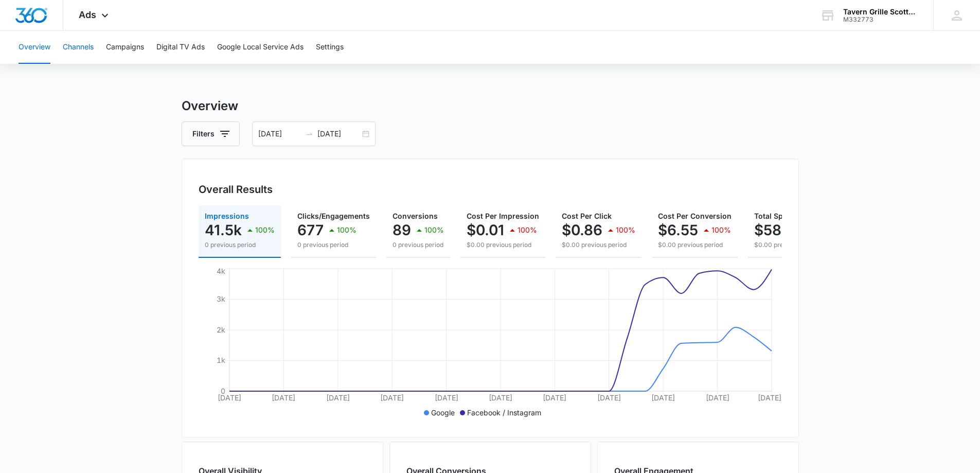 This screenshot has width=980, height=473. What do you see at coordinates (490, 106) in the screenshot?
I see `h3: Overview` at bounding box center [490, 106].